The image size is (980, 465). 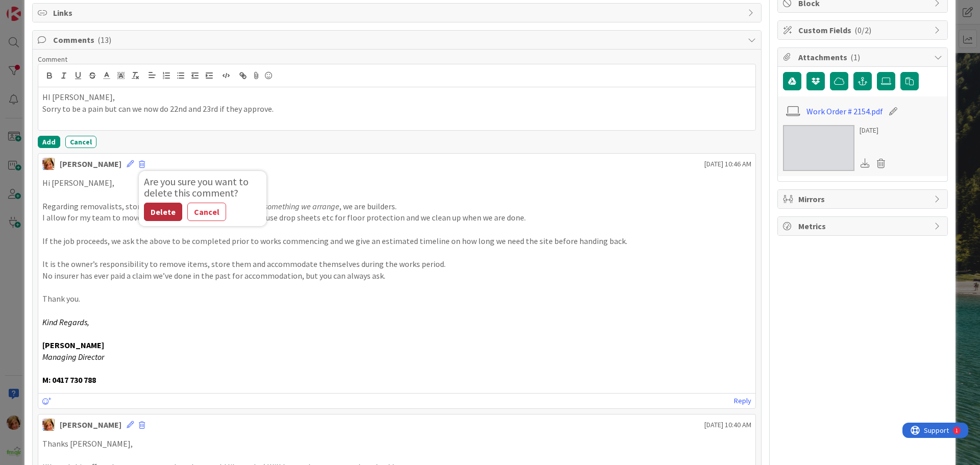 I want to click on strong: M: 0417 730 788, so click(x=69, y=380).